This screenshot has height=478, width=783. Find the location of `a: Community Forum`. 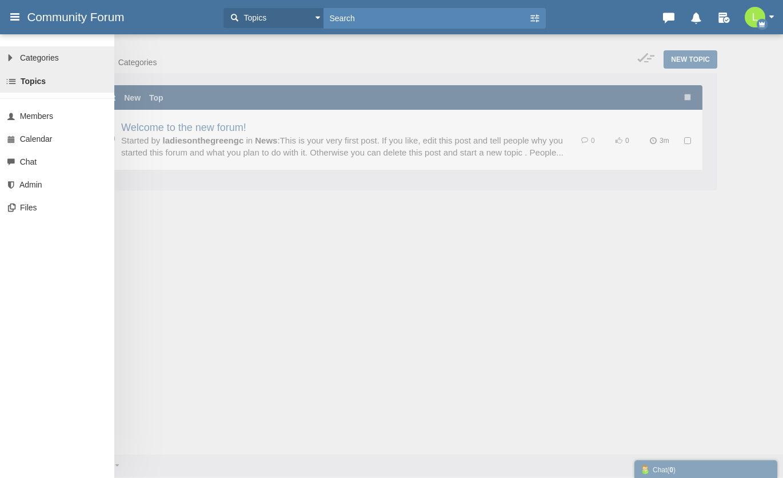

a: Community Forum is located at coordinates (122, 17).